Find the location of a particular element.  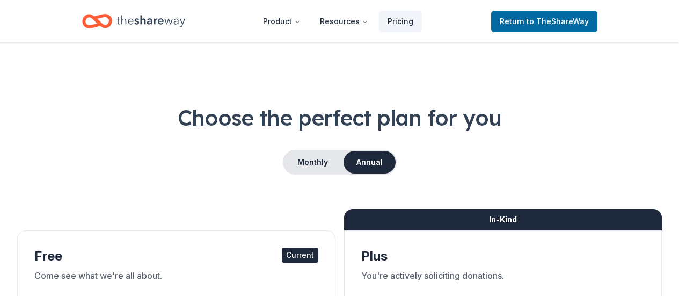

a: Returnto TheShareWay is located at coordinates (545, 21).